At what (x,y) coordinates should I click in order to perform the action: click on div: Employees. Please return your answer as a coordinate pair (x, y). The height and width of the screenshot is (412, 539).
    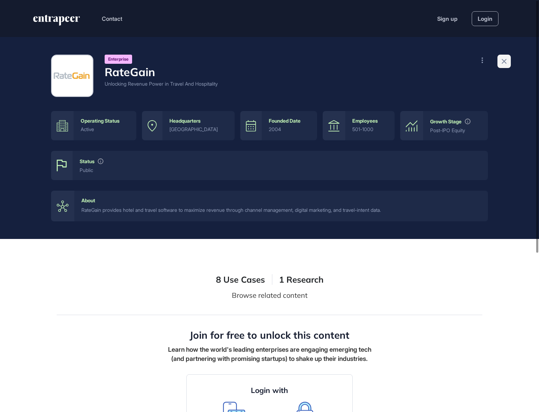
    Looking at the image, I should click on (365, 121).